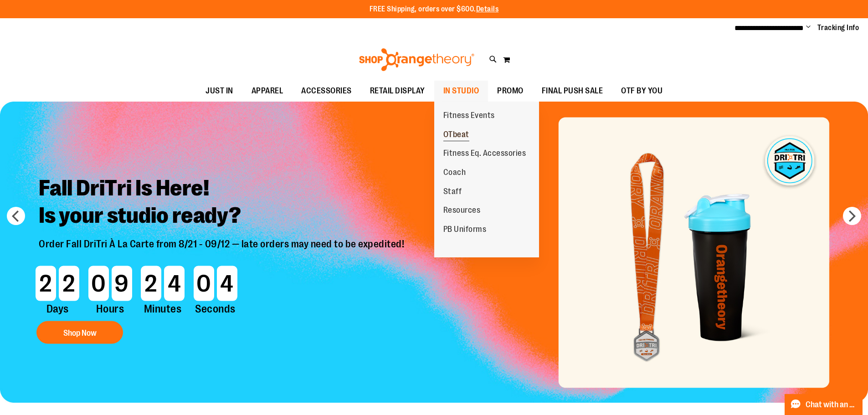 The height and width of the screenshot is (415, 868). I want to click on p: FREE Shipping, orders over $600., so click(434, 9).